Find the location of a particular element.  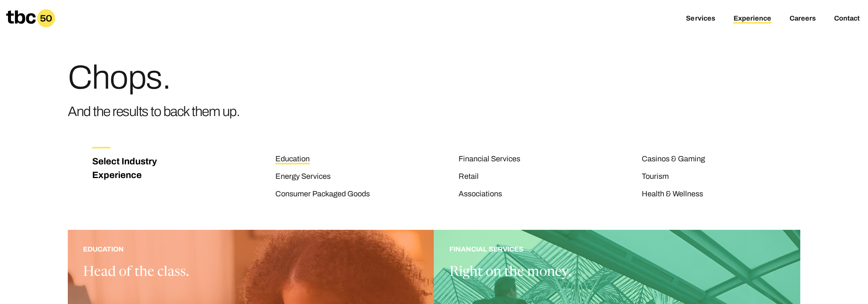

a: Retail is located at coordinates (468, 177).